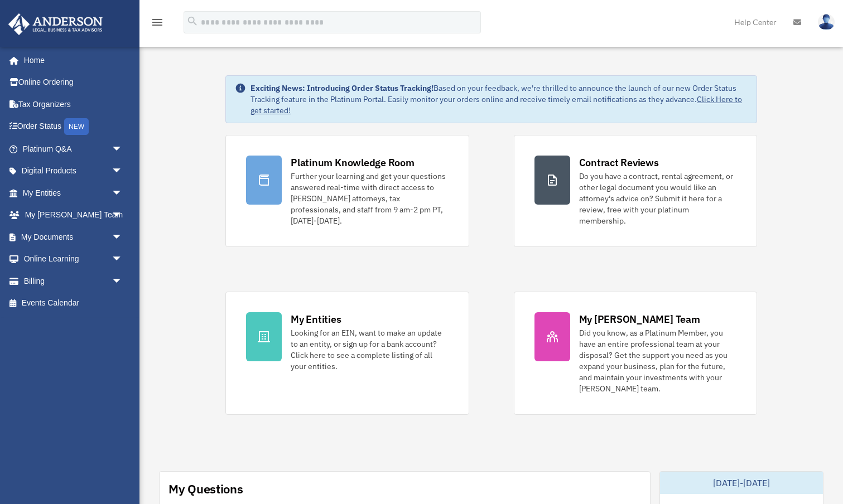 The image size is (843, 504). What do you see at coordinates (342, 88) in the screenshot?
I see `strong: Exciting News: Introducing Order Status Tracking!` at bounding box center [342, 88].